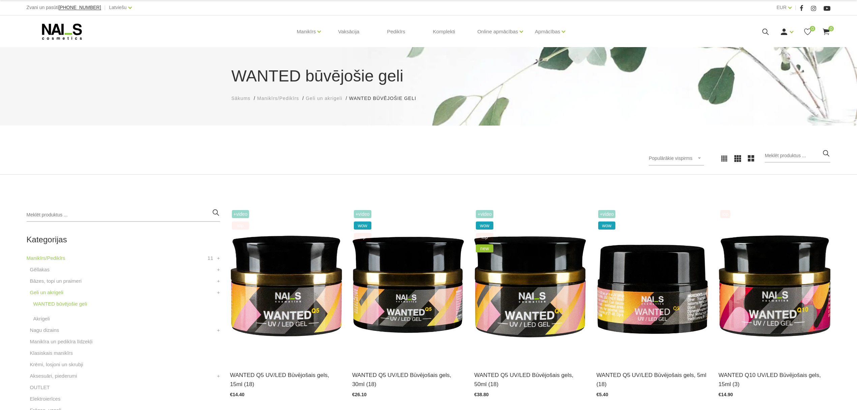  What do you see at coordinates (386, 98) in the screenshot?
I see `li: WANTED būvējošie geli` at bounding box center [386, 98].